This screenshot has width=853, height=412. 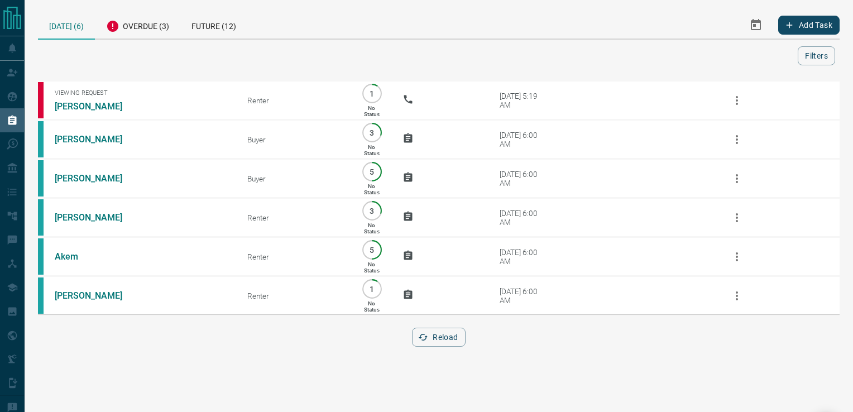 I want to click on button: Select Date Range, so click(x=756, y=25).